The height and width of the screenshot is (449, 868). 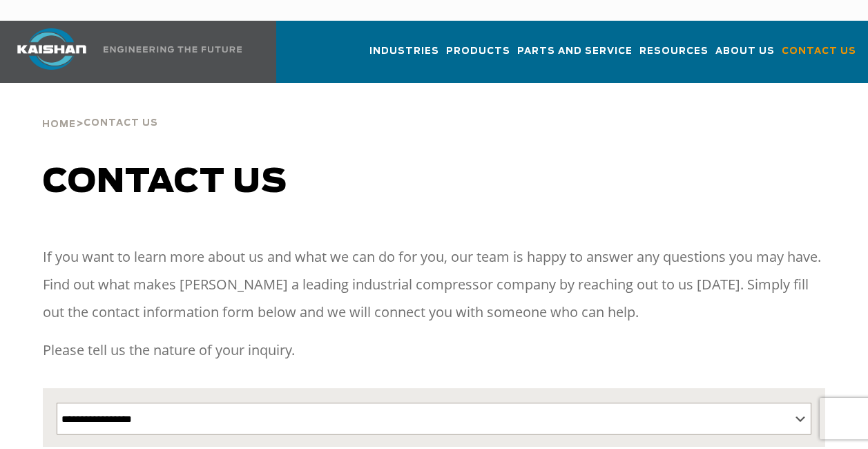 What do you see at coordinates (478, 52) in the screenshot?
I see `span: Products` at bounding box center [478, 52].